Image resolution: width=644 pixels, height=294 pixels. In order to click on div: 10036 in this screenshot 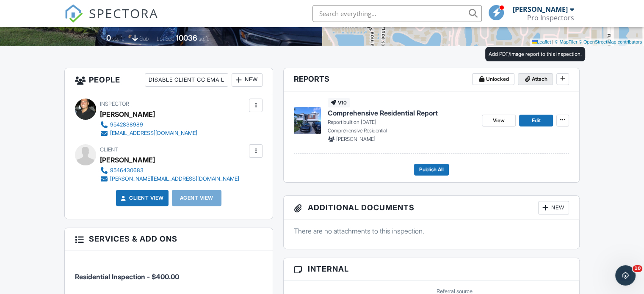, I will do `click(186, 38)`.